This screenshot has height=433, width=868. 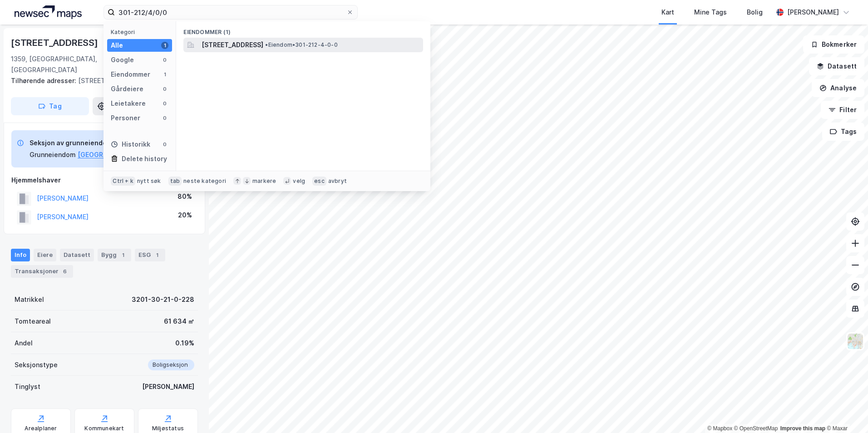 What do you see at coordinates (756, 429) in the screenshot?
I see `a: OpenStreetMap` at bounding box center [756, 429].